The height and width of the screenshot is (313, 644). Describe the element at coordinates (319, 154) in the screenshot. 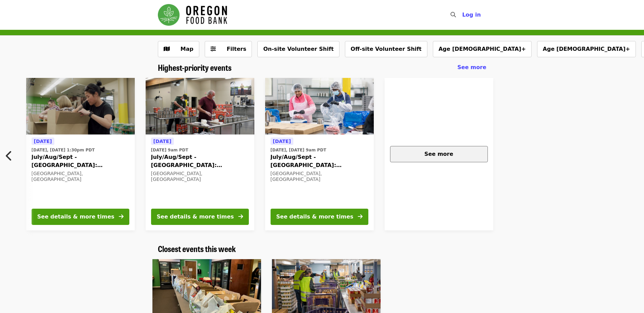

I see `a: See details for "July/Aug/Sept - Beaverton: Repack/Sort (age 10+)"` at that location.